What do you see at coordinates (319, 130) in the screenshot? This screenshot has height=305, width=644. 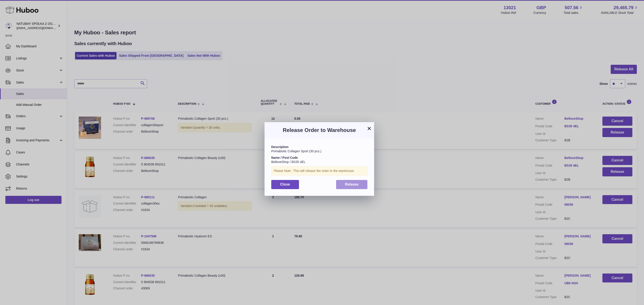 I see `h3: Release Order to Warehouse` at bounding box center [319, 130].